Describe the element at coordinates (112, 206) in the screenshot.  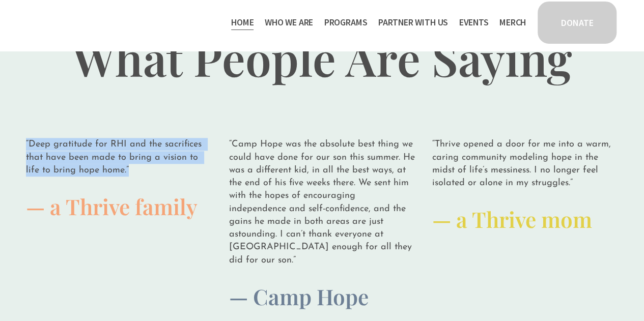
I see `span: — a Thrive family` at that location.